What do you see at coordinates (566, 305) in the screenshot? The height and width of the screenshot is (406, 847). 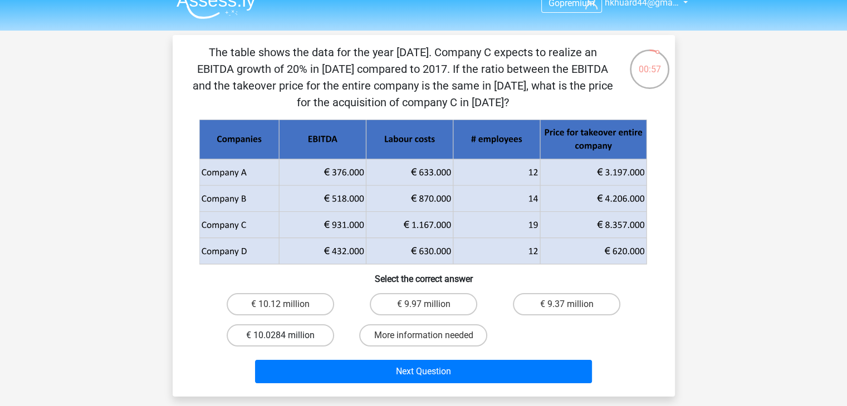 I see `label: € 9.37 million` at bounding box center [566, 305].